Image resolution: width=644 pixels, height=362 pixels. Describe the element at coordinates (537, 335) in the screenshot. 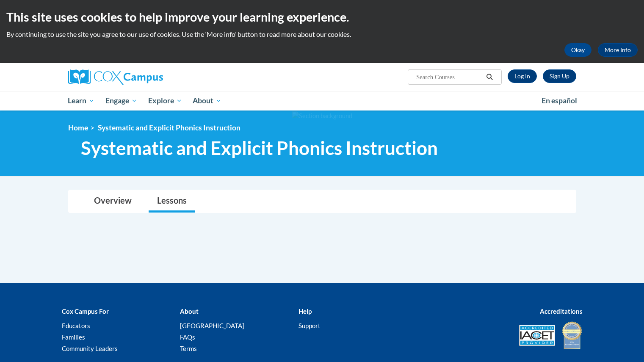

I see `img: Accredited IACET® Provider` at that location.